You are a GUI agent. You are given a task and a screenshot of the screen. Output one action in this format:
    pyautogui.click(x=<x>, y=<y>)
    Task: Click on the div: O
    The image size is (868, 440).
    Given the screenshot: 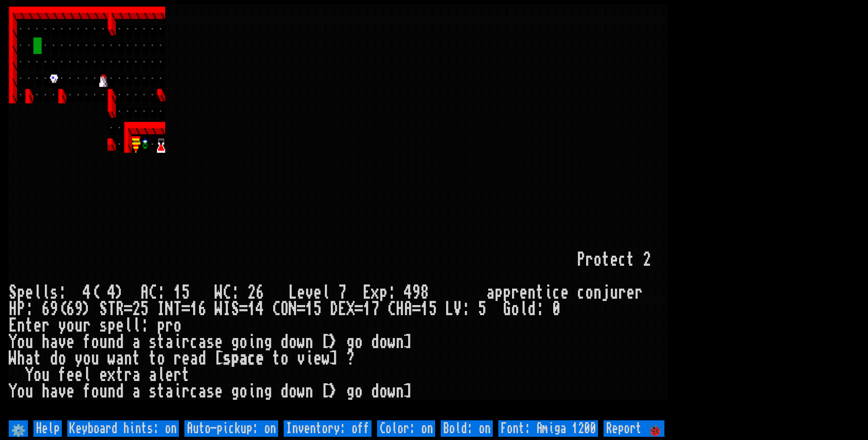 What is the action you would take?
    pyautogui.click(x=285, y=309)
    